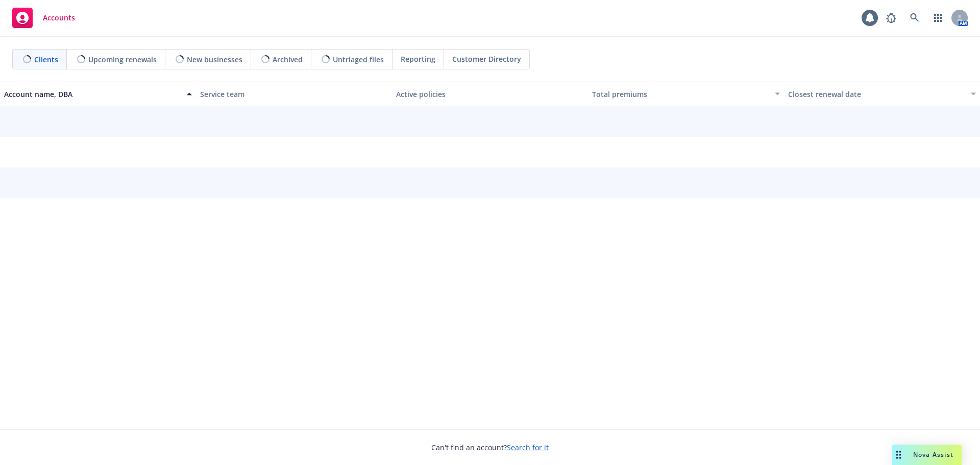 The image size is (980, 465). I want to click on span: Nova Assist, so click(933, 454).